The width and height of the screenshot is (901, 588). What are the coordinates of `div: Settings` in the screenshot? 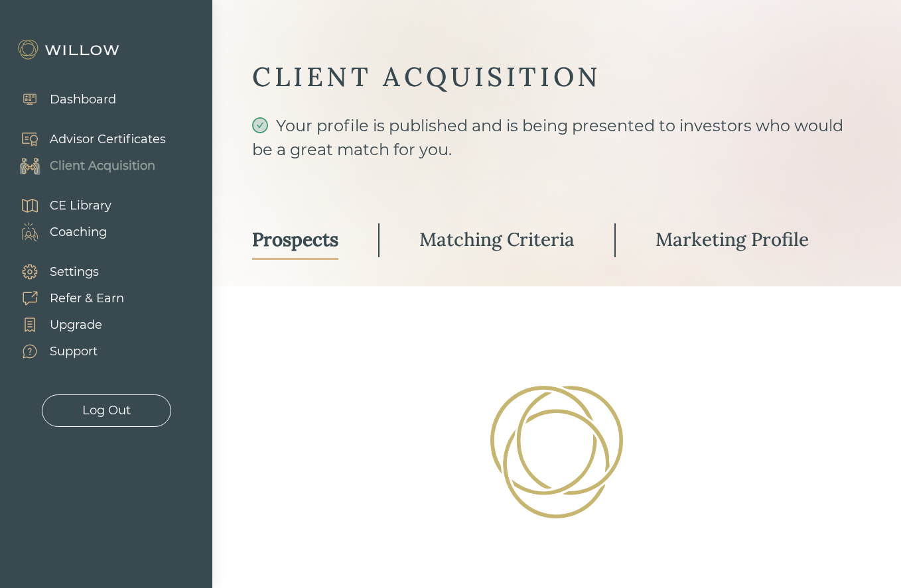 It's located at (74, 272).